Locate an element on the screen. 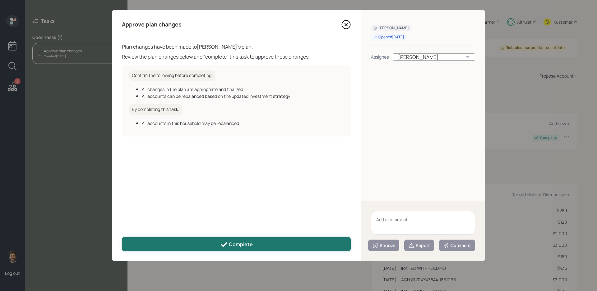 The image size is (597, 291). h6: By completing this task: is located at coordinates (156, 109).